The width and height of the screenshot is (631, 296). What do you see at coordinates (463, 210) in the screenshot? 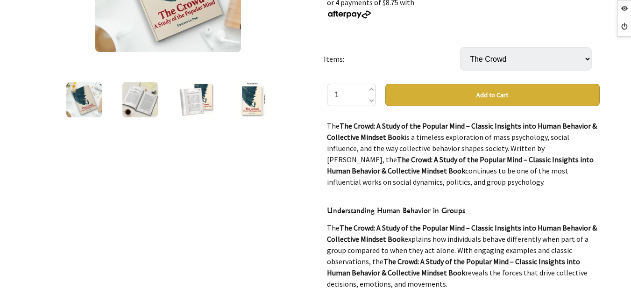
I see `h4: Understanding Human Behavior in Groups` at bounding box center [463, 210].